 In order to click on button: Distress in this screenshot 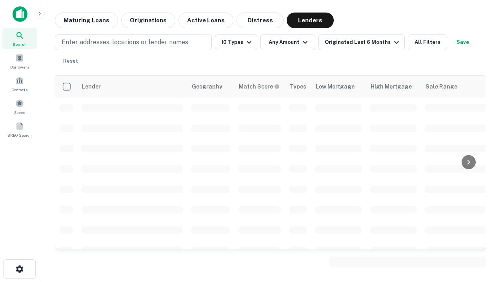, I will do `click(260, 20)`.